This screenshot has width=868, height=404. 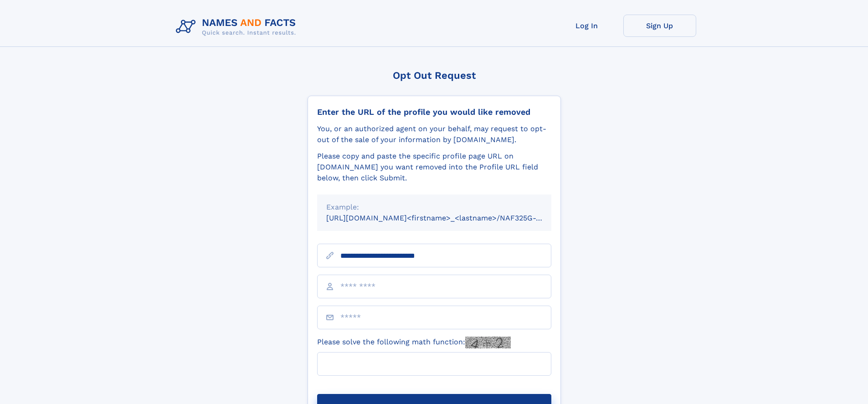 What do you see at coordinates (660, 26) in the screenshot?
I see `a: Sign Up` at bounding box center [660, 26].